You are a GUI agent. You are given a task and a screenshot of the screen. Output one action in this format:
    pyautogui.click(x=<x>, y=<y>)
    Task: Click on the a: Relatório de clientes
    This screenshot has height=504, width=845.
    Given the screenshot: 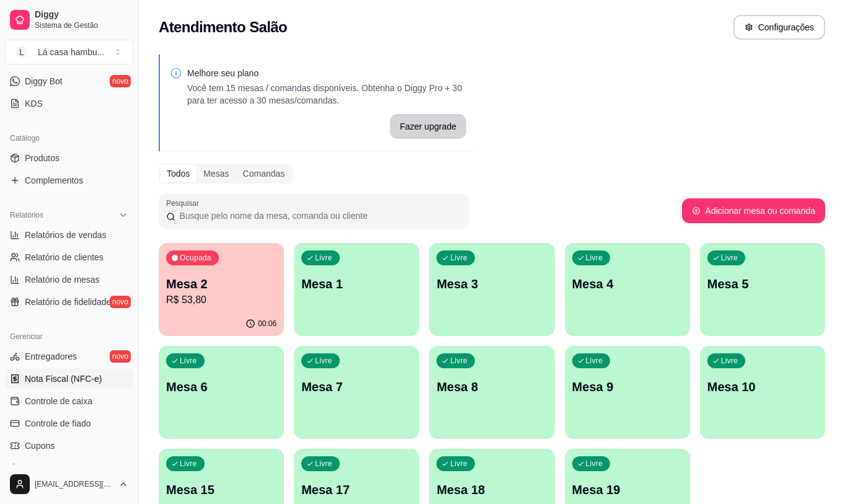 What is the action you would take?
    pyautogui.click(x=69, y=257)
    